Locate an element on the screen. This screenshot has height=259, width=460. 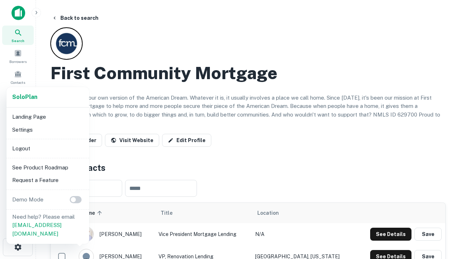
p: Need help? Please email is located at coordinates (48, 225).